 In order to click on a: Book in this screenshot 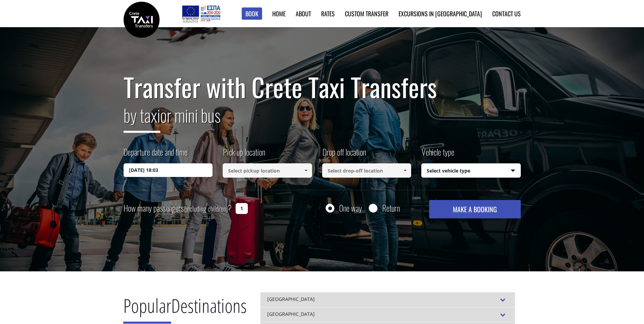, I will do `click(252, 13)`.